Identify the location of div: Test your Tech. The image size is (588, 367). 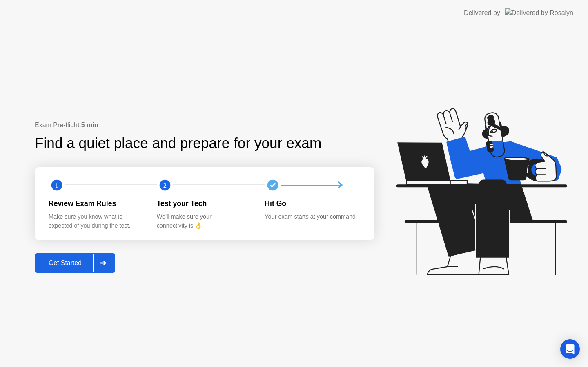
(204, 203).